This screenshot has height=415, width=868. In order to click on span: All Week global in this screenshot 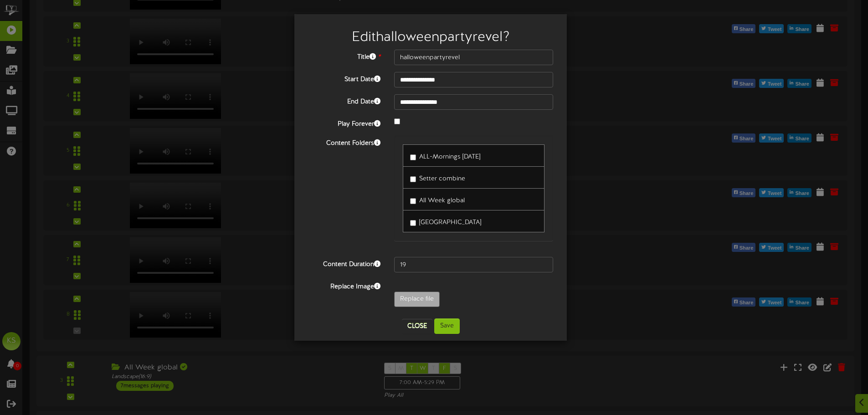, I will do `click(442, 200)`.